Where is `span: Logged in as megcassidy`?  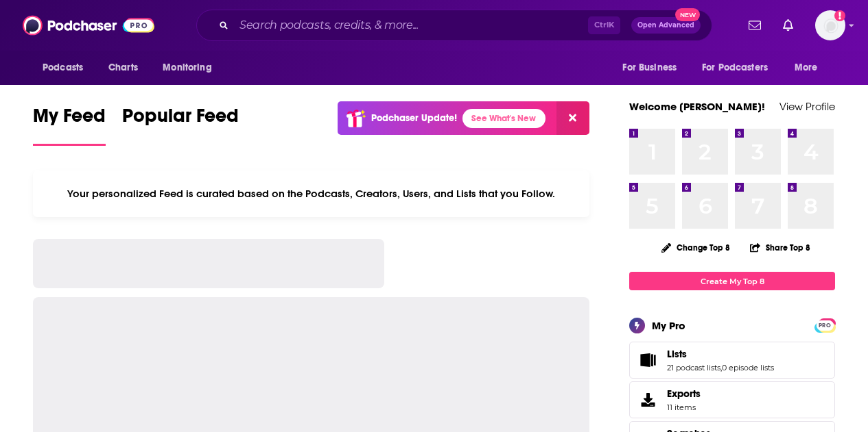 span: Logged in as megcassidy is located at coordinates (830, 25).